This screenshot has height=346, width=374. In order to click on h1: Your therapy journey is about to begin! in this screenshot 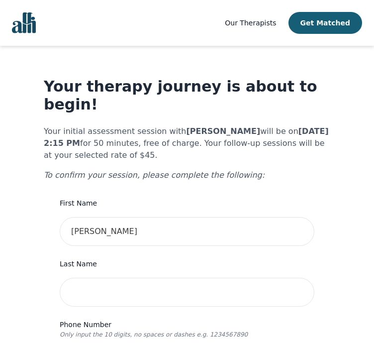, I will do `click(187, 95)`.